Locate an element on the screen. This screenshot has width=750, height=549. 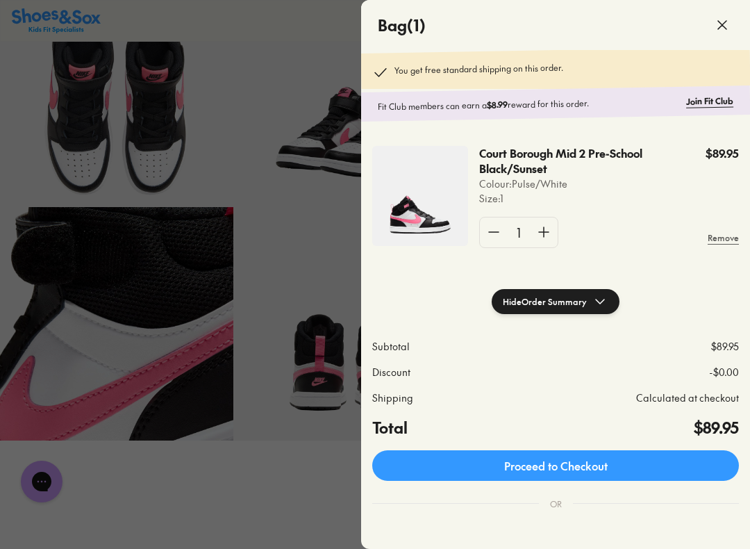
h4: $89.95 is located at coordinates (716, 427).